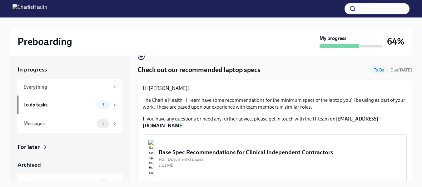  Describe the element at coordinates (379, 70) in the screenshot. I see `span: To Do` at that location.